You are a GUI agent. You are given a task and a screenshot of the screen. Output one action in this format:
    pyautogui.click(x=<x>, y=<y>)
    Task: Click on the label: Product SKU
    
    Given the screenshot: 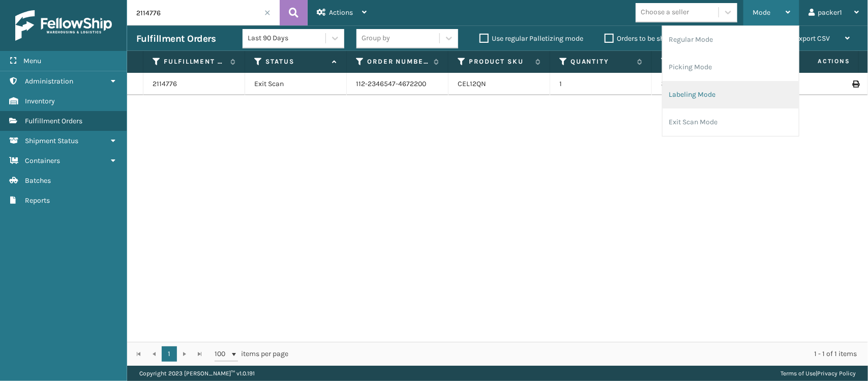 What is the action you would take?
    pyautogui.click(x=500, y=62)
    